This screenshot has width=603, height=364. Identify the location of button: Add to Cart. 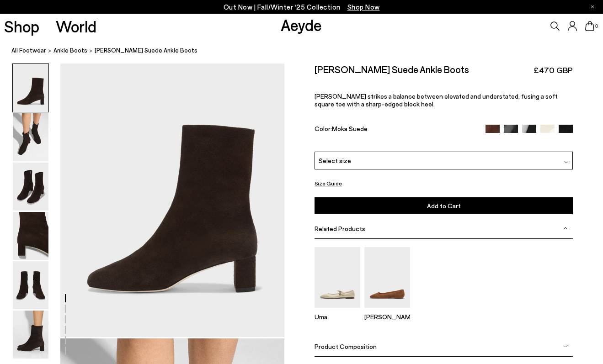
(443, 206).